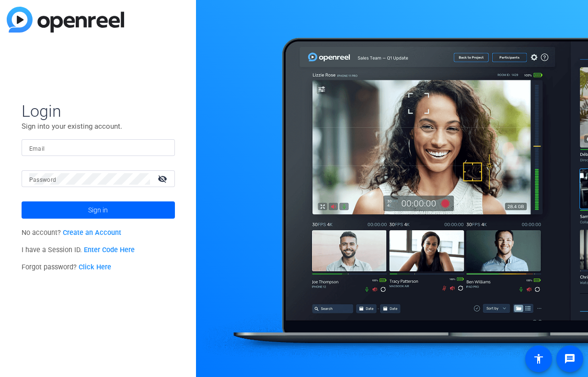 This screenshot has width=588, height=377. What do you see at coordinates (98, 210) in the screenshot?
I see `span: Sign in` at bounding box center [98, 210].